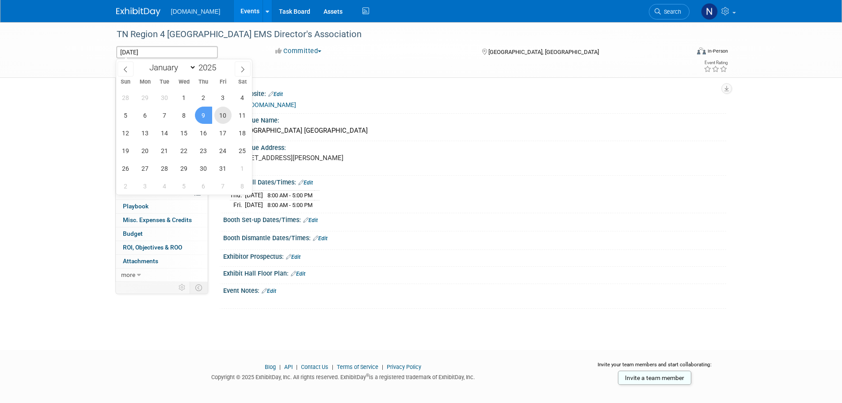 This screenshot has width=842, height=403. I want to click on div: Event Notes:, so click(475, 290).